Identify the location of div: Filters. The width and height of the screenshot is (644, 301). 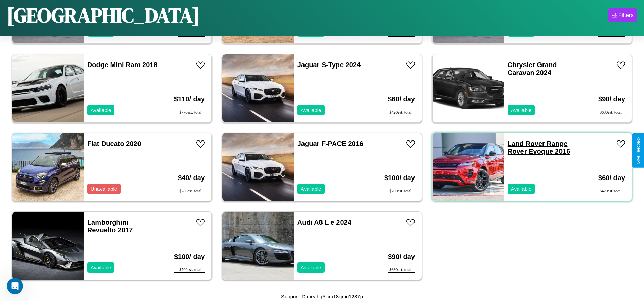
(626, 15).